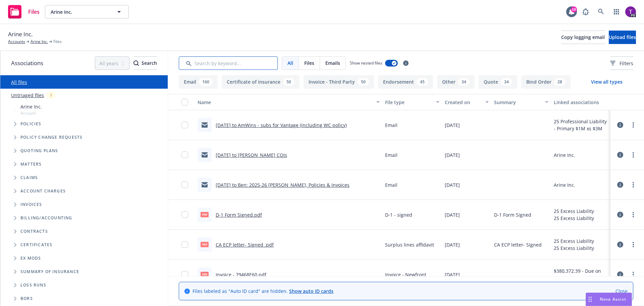 The width and height of the screenshot is (644, 306). I want to click on div: Arine Inc., so click(565, 185).